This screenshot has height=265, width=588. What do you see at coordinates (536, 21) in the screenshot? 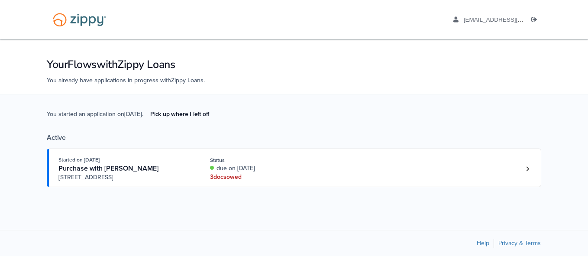
I see `a: Log out` at bounding box center [536, 21].